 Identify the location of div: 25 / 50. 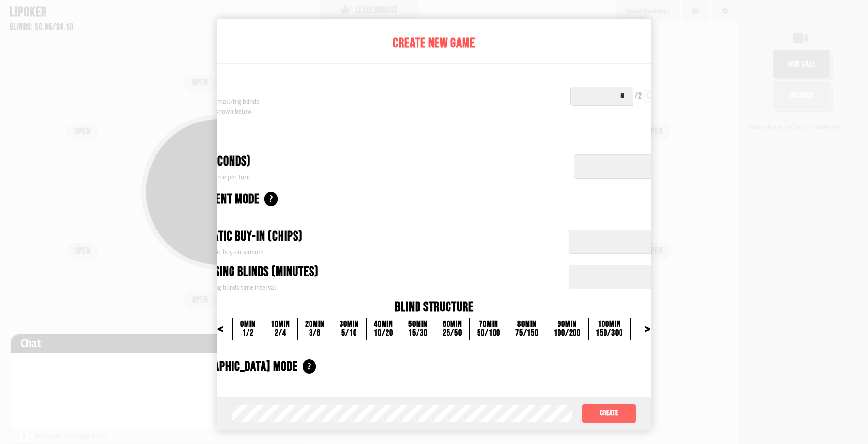
(452, 333).